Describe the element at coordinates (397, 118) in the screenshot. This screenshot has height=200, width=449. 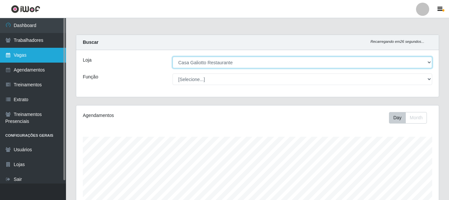
I see `button: Day` at that location.